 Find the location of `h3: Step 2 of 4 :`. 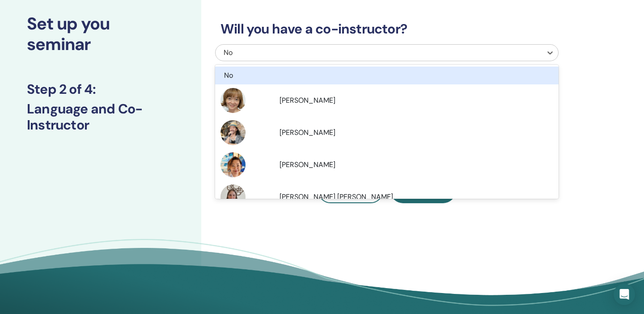

h3: Step 2 of 4 : is located at coordinates (100, 89).